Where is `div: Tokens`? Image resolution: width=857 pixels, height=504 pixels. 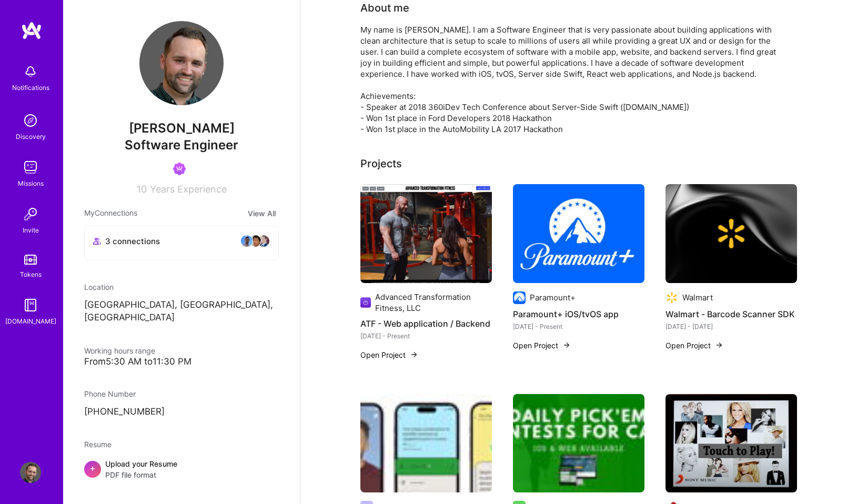 div: Tokens is located at coordinates (31, 274).